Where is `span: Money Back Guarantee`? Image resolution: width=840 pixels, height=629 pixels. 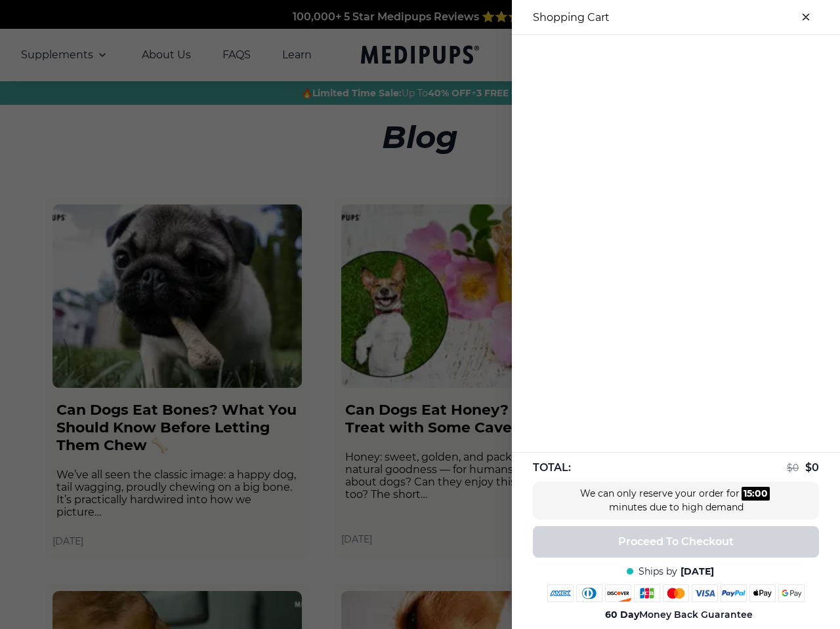
span: Money Back Guarantee is located at coordinates (679, 615).